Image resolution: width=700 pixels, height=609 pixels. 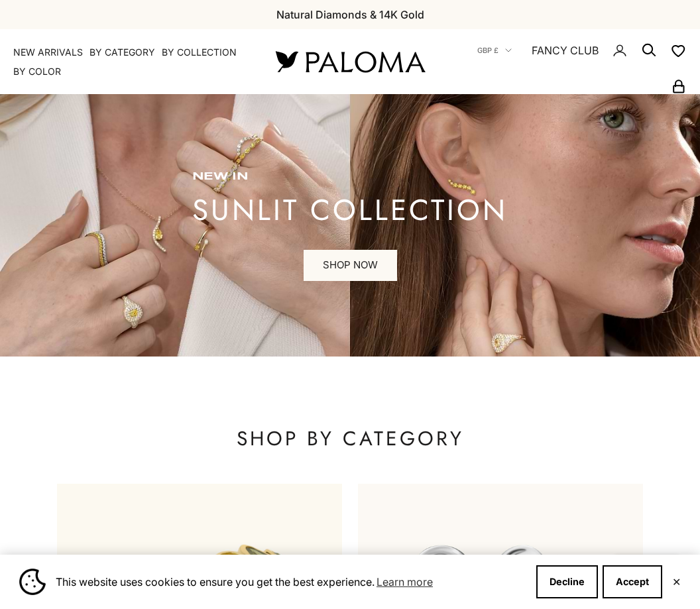 I want to click on img: Cookie banner, so click(x=33, y=582).